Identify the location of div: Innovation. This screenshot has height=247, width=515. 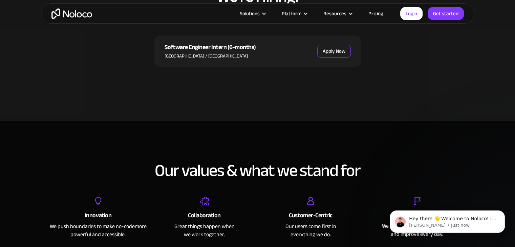
(98, 216).